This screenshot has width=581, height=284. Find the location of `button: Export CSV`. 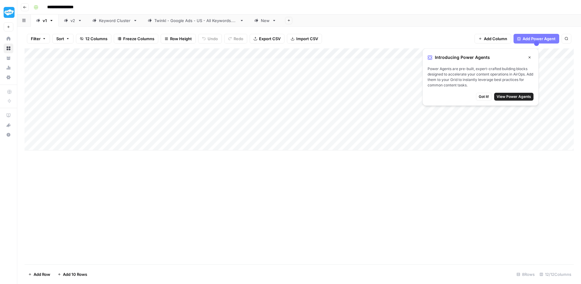

button: Export CSV is located at coordinates (267, 39).